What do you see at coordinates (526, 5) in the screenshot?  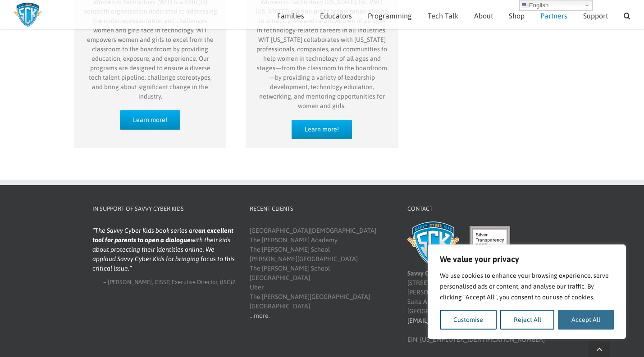 I see `img: en` at bounding box center [526, 5].